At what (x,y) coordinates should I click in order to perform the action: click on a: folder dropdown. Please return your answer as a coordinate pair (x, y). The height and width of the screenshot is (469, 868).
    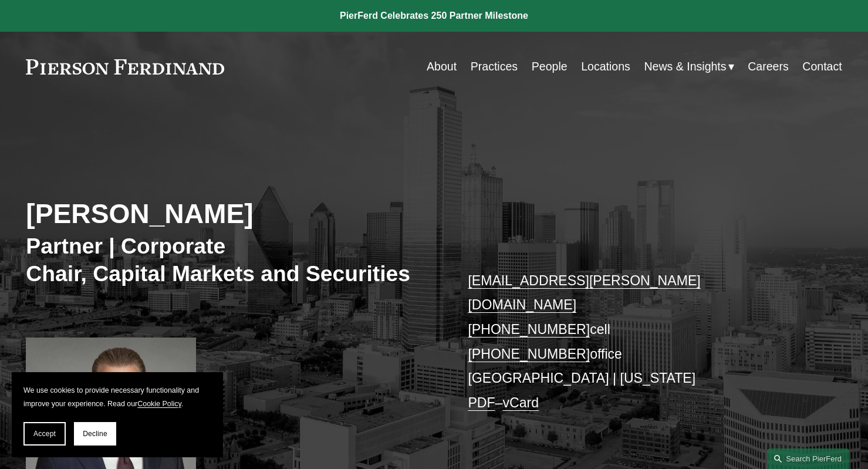
    Looking at the image, I should click on (689, 66).